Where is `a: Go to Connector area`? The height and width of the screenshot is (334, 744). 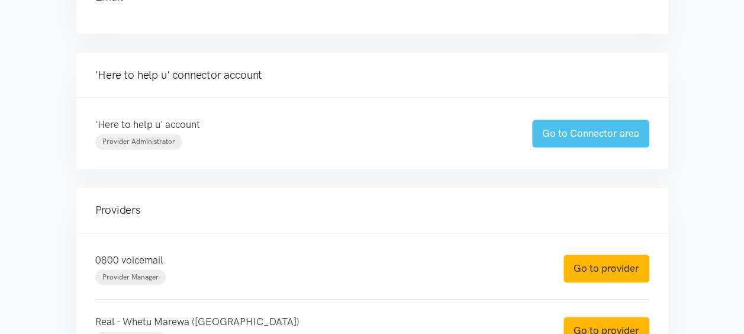 a: Go to Connector area is located at coordinates (591, 133).